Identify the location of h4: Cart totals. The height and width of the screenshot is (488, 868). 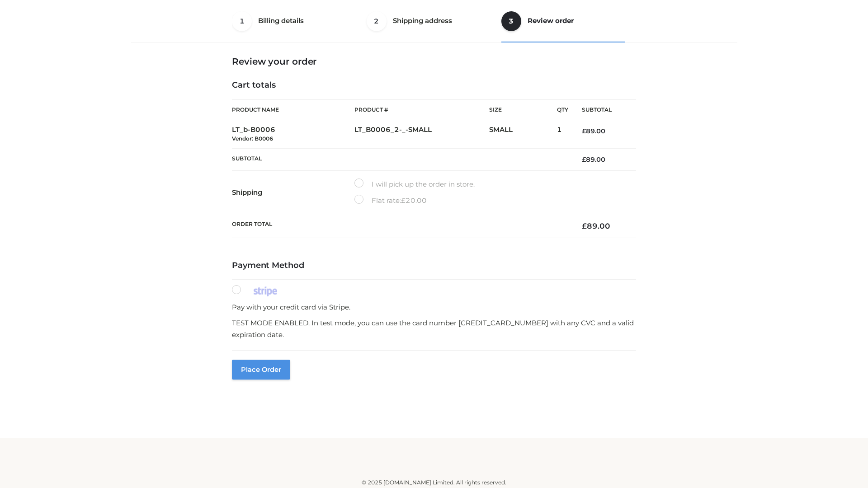
(434, 86).